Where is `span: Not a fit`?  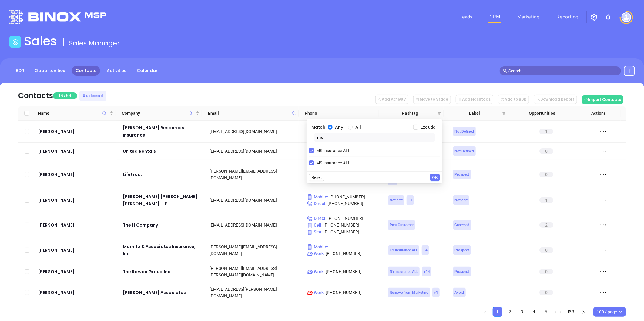
span: Not a fit is located at coordinates (396, 200).